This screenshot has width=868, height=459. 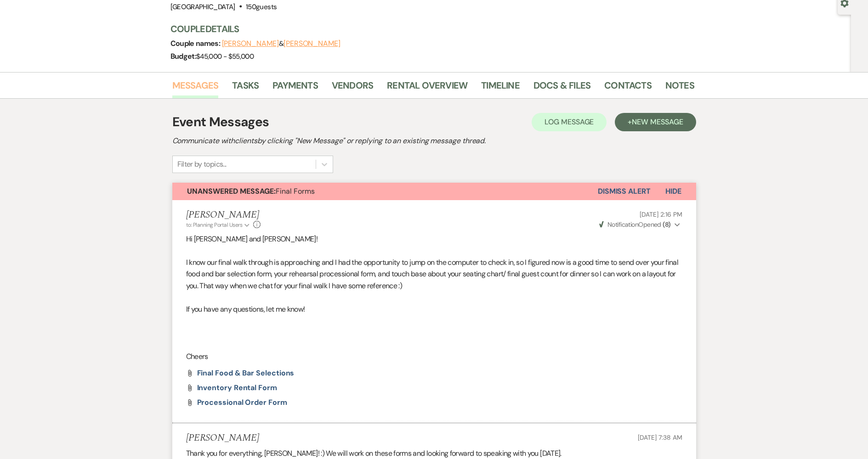 What do you see at coordinates (622, 225) in the screenshot?
I see `span: Notification` at bounding box center [622, 225].